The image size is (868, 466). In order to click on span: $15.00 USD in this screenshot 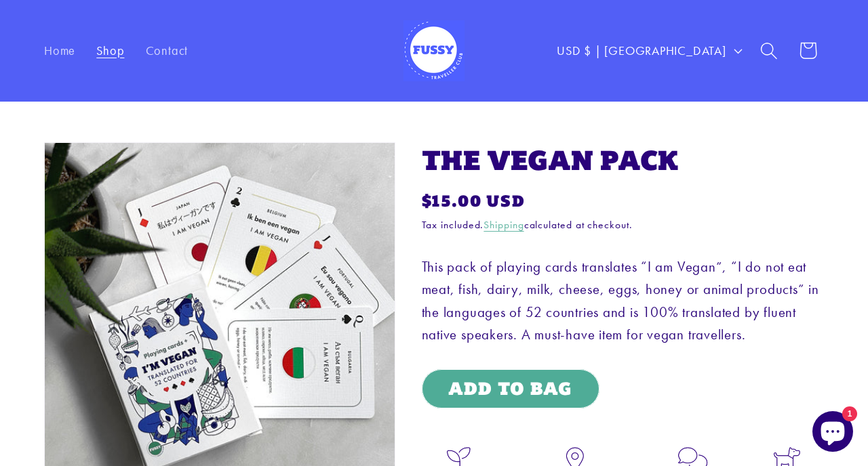, I will do `click(473, 201)`.